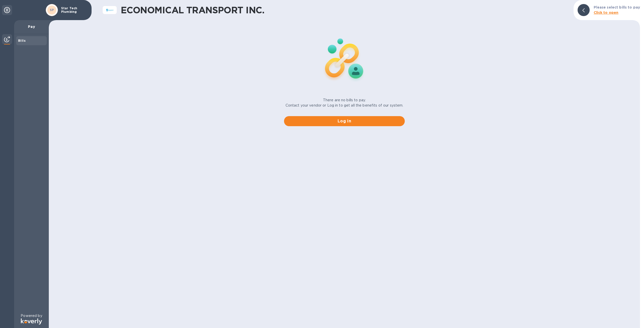  Describe the element at coordinates (31, 316) in the screenshot. I see `p: Powered by` at that location.